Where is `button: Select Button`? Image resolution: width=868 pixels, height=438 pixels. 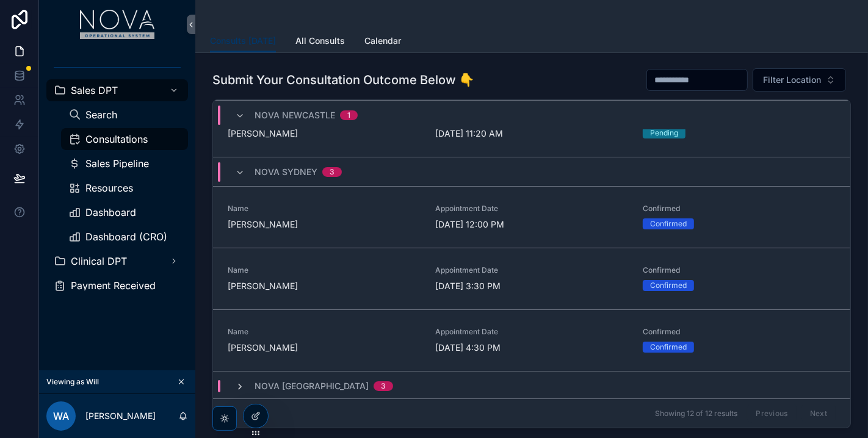 button: Select Button is located at coordinates (799, 80).